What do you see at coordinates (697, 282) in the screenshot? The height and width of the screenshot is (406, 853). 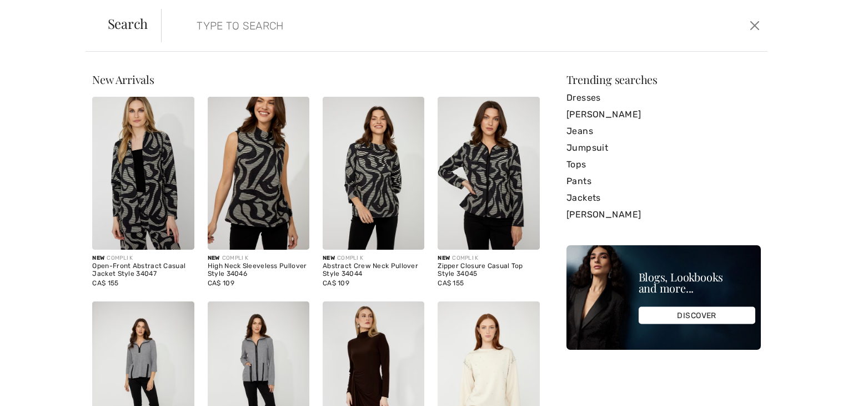 I see `div: Blogs, Lookbooks and more...` at bounding box center [697, 282].